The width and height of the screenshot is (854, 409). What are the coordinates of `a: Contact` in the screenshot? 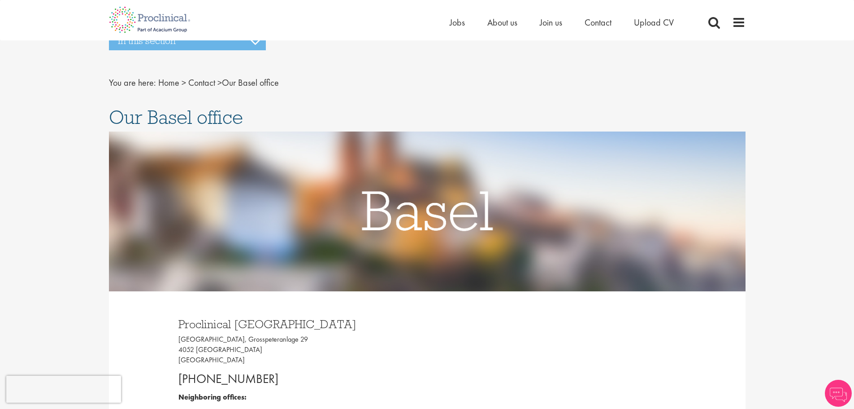 It's located at (598, 22).